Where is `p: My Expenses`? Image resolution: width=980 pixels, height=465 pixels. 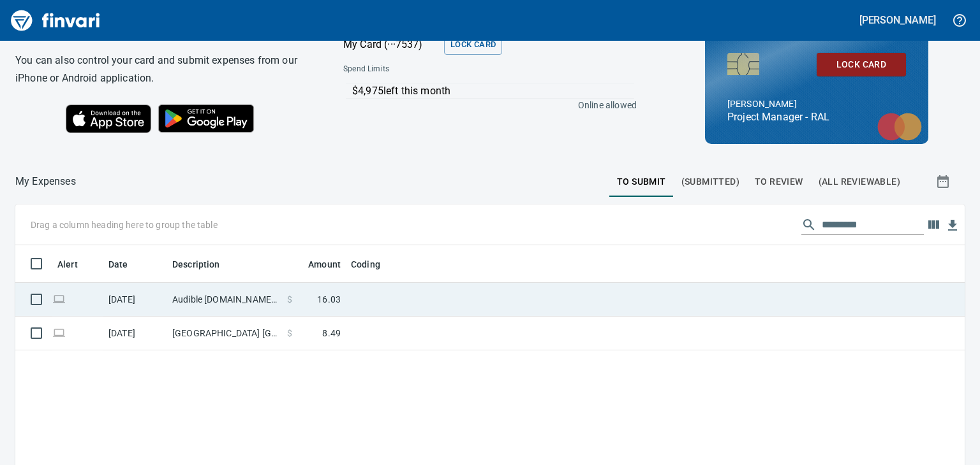 p: My Expenses is located at coordinates (45, 182).